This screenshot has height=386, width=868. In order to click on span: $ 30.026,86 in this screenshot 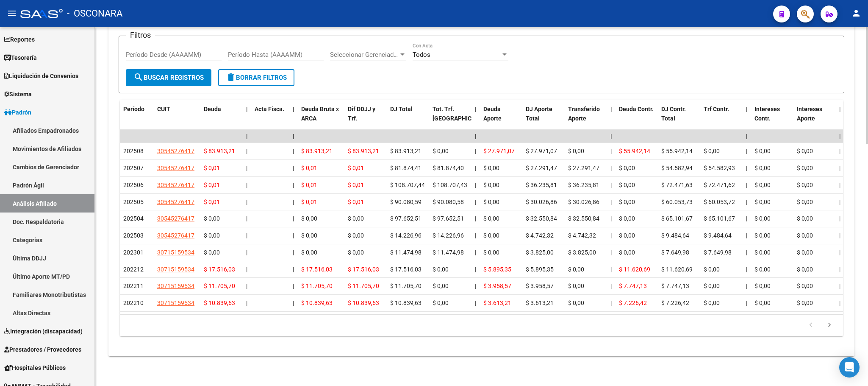, I will do `click(542, 202)`.